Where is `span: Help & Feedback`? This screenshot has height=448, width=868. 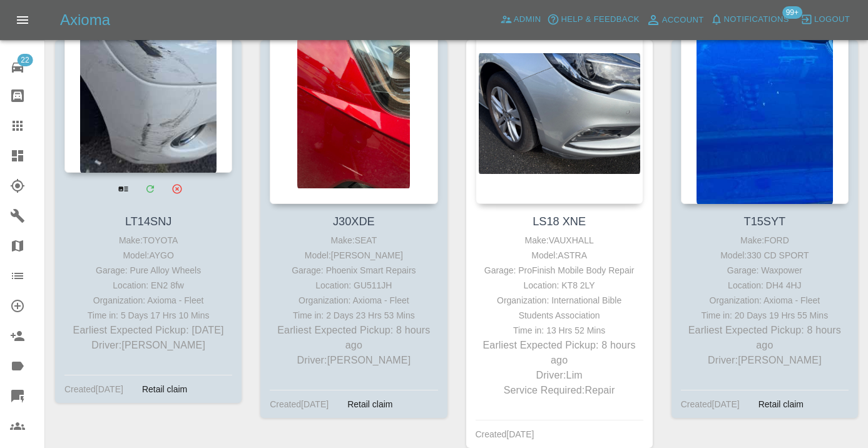 span: Help & Feedback is located at coordinates (599, 19).